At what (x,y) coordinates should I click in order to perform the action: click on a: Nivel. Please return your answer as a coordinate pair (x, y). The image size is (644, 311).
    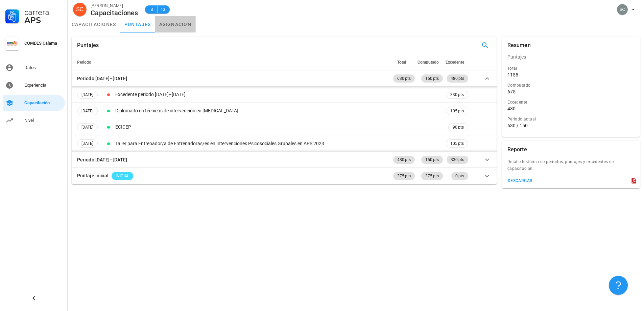
    Looking at the image, I should click on (34, 120).